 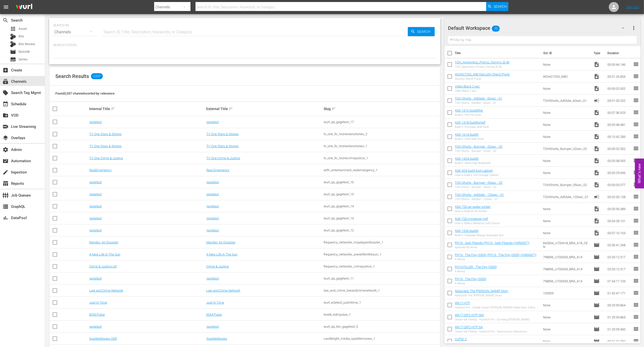 I want to click on span: Reports, so click(x=6, y=184).